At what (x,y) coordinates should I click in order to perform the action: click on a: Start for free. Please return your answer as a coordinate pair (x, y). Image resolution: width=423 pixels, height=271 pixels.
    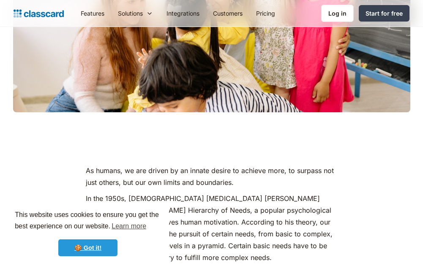
    Looking at the image, I should click on (384, 13).